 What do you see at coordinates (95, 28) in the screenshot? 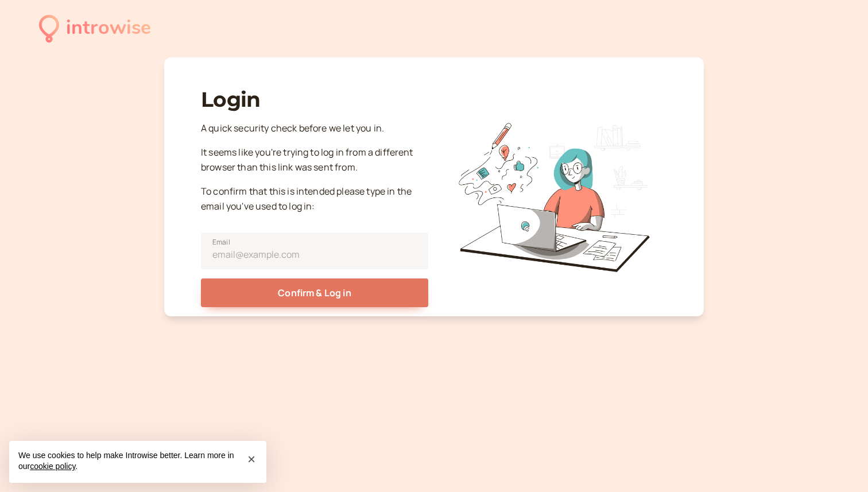
I see `a: introwise` at bounding box center [95, 28].